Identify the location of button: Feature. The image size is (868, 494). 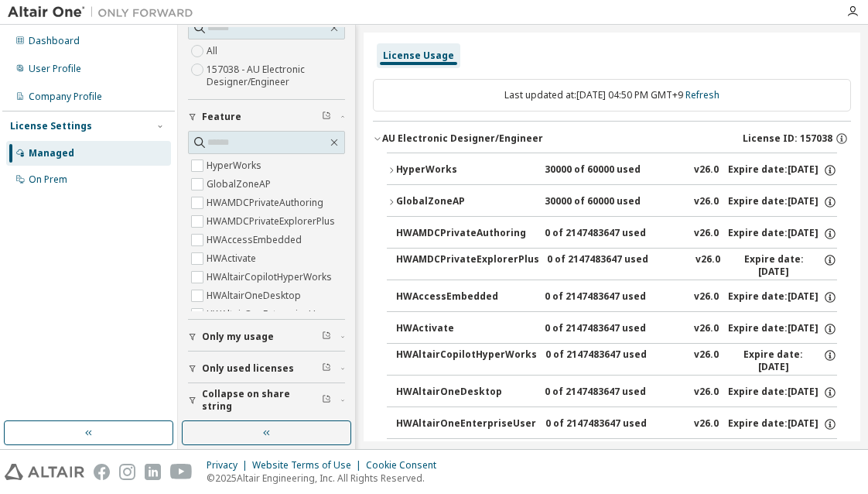
(266, 117).